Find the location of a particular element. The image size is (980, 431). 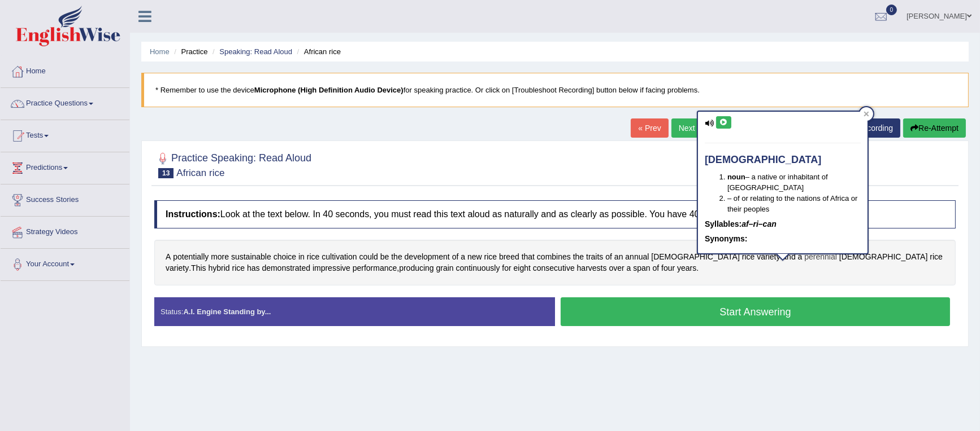

li: – of or relating to the nations of Africa or their peoples is located at coordinates (794, 204).